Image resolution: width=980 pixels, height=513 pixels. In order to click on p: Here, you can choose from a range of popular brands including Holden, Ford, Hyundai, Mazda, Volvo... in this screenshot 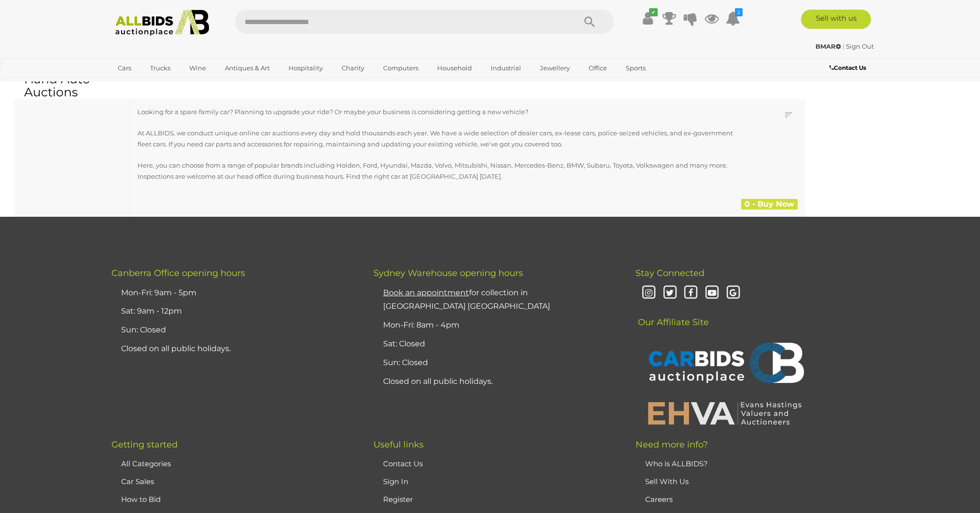, I will do `click(436, 171)`.